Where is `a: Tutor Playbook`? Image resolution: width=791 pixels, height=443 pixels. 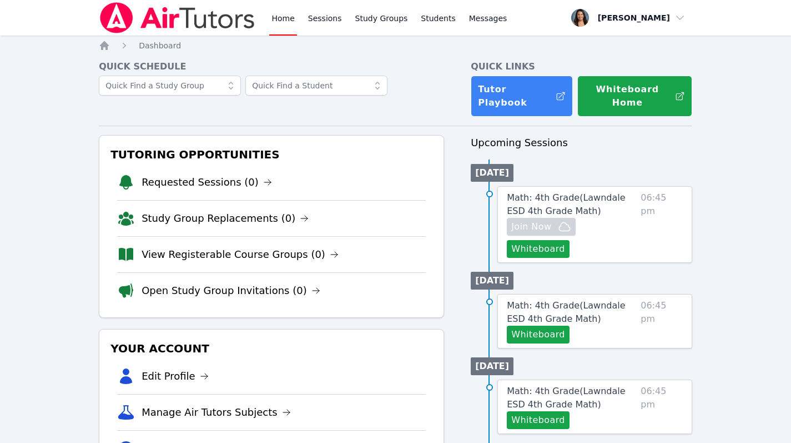
a: Tutor Playbook is located at coordinates (522, 96).